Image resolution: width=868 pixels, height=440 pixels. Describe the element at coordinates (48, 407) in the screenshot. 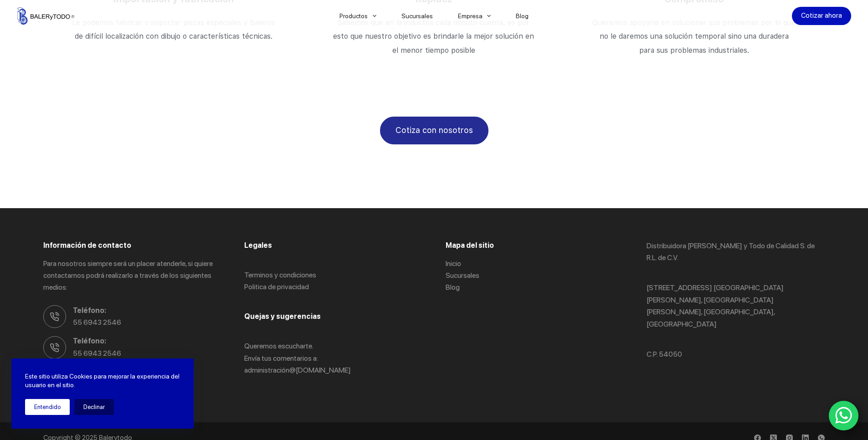

I see `button: Entendido` at that location.